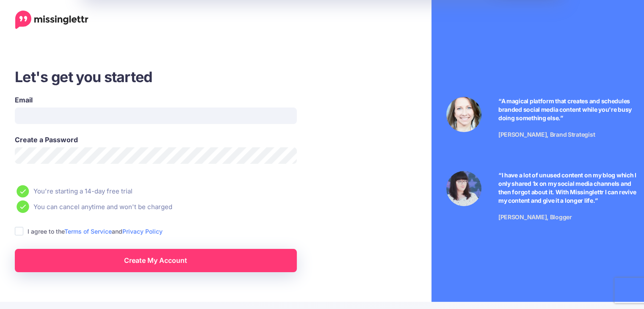 The image size is (644, 309). I want to click on a: Home, so click(51, 20).